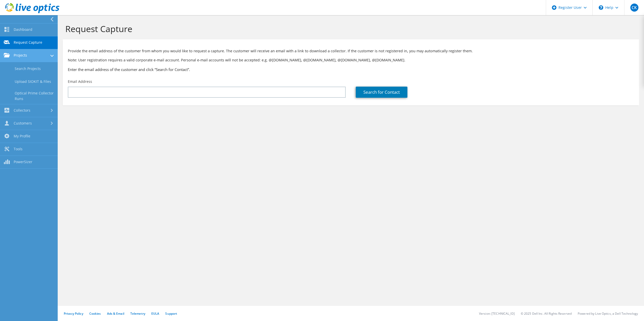  I want to click on h1: Request Capture, so click(349, 29).